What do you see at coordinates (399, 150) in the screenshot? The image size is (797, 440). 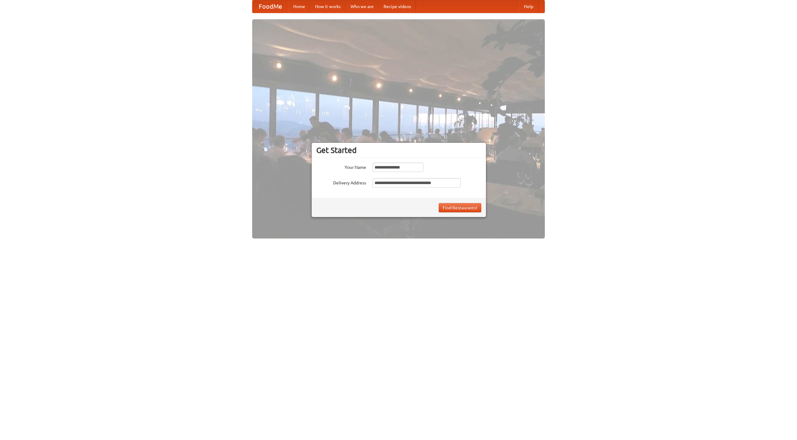 I see `h3: Get Started` at bounding box center [399, 150].